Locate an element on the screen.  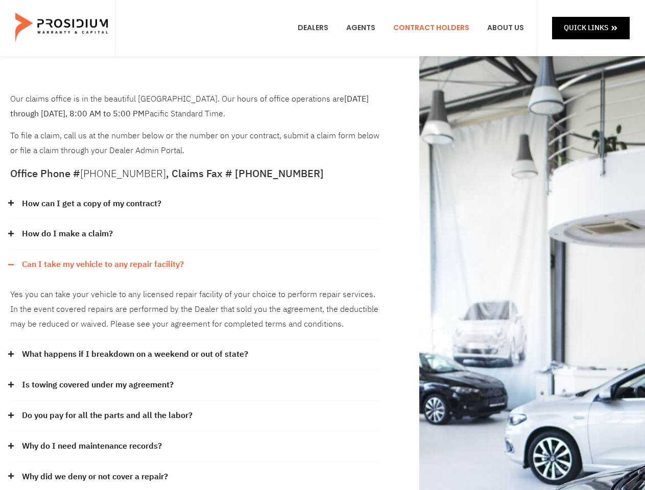
a: How do I make a claim? is located at coordinates (67, 234).